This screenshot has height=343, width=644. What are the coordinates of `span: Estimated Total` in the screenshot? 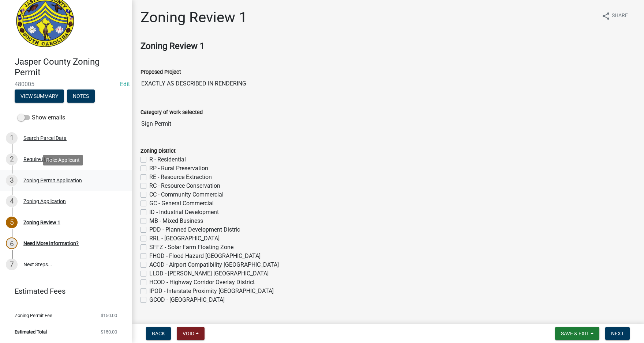 It's located at (31, 332).